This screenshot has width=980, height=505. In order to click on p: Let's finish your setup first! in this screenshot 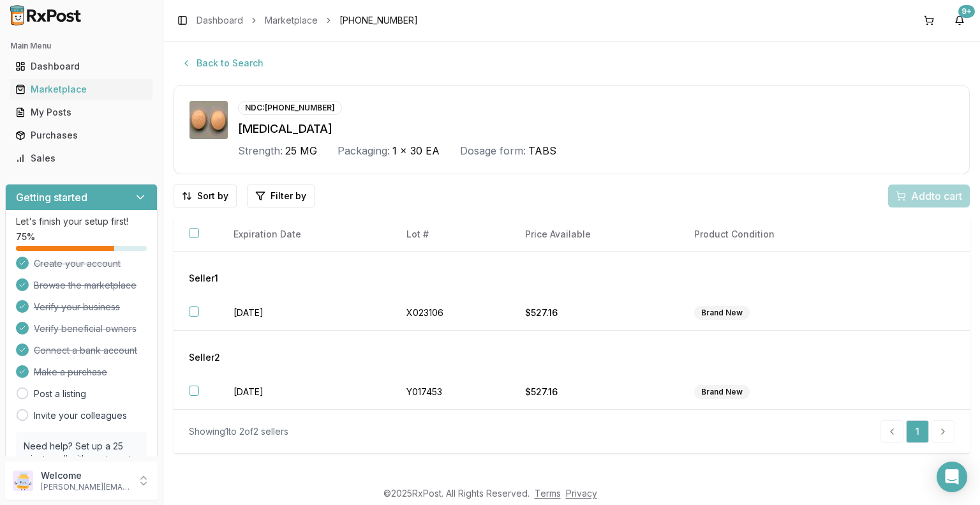, I will do `click(81, 222)`.